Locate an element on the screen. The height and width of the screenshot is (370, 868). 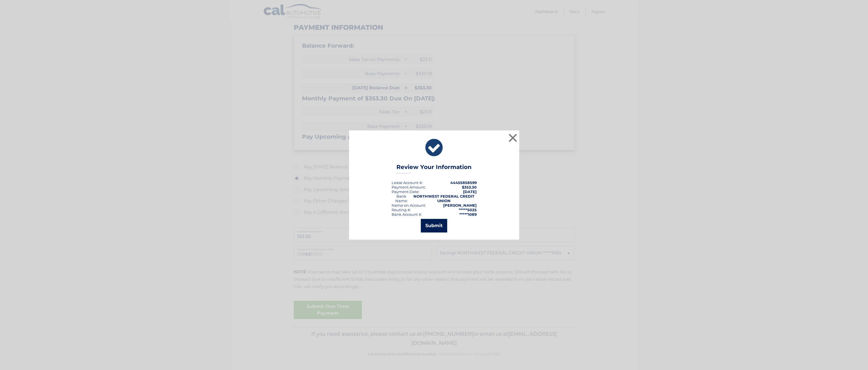
div: Lease Account #: is located at coordinates (408, 183).